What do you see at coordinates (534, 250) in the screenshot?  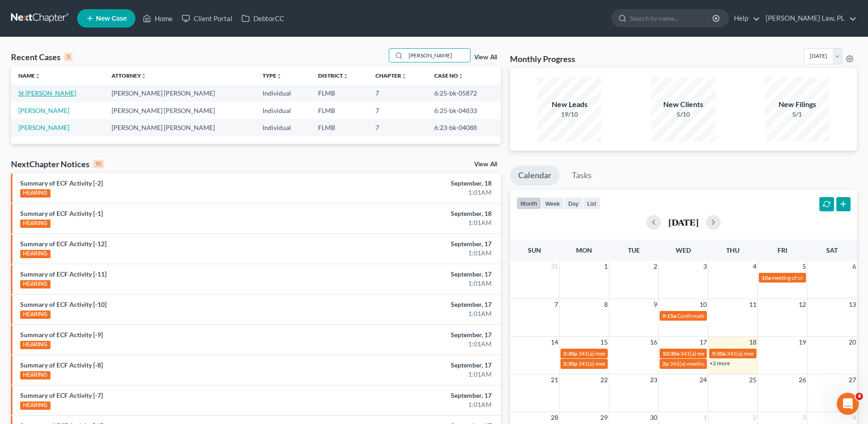 I see `span: Sun` at bounding box center [534, 250].